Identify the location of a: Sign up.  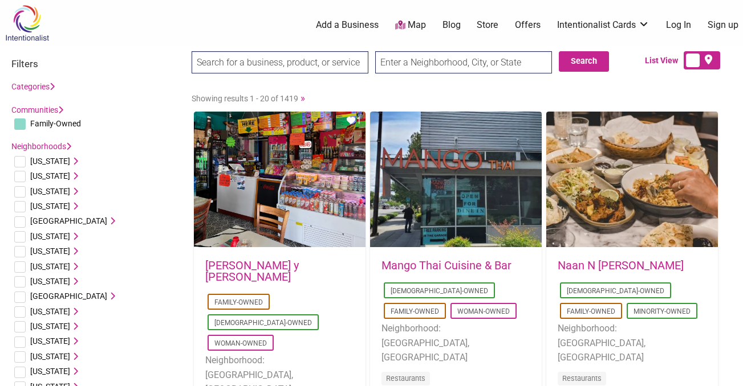
(723, 25).